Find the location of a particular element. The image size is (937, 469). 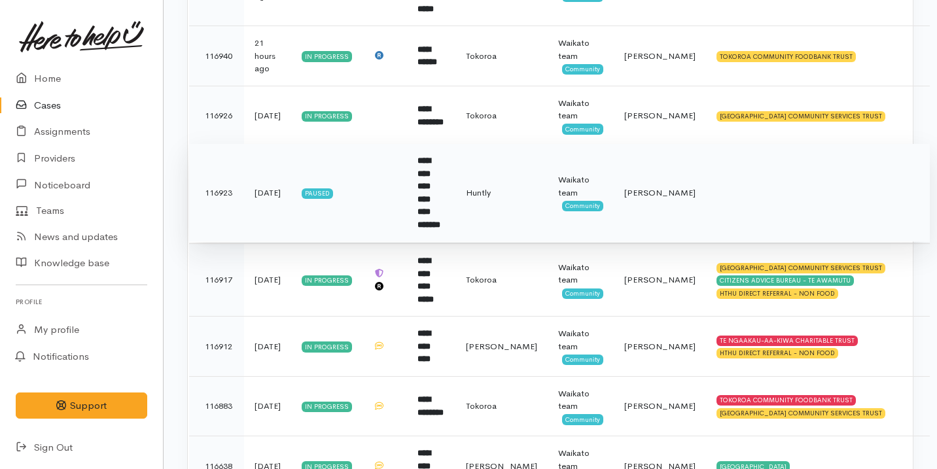

td: 116926 is located at coordinates (217, 116).